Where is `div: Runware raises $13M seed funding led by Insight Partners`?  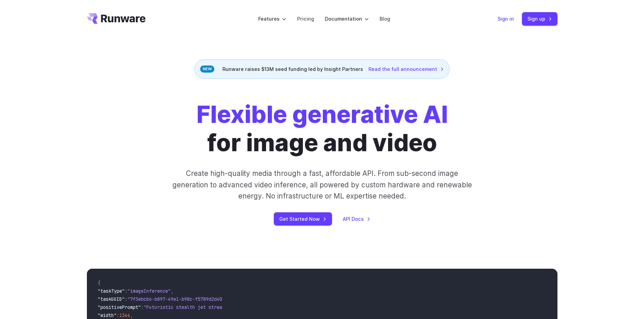 div: Runware raises $13M seed funding led by Insight Partners is located at coordinates (322, 69).